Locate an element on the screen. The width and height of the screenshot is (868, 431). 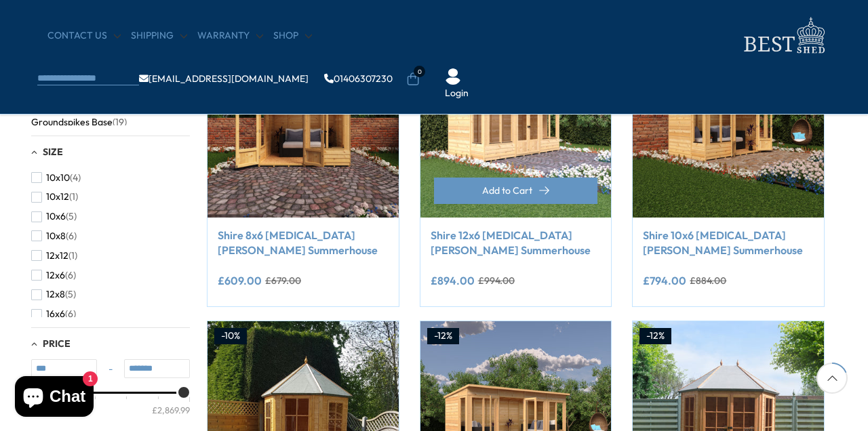
span: Price is located at coordinates (56, 343).